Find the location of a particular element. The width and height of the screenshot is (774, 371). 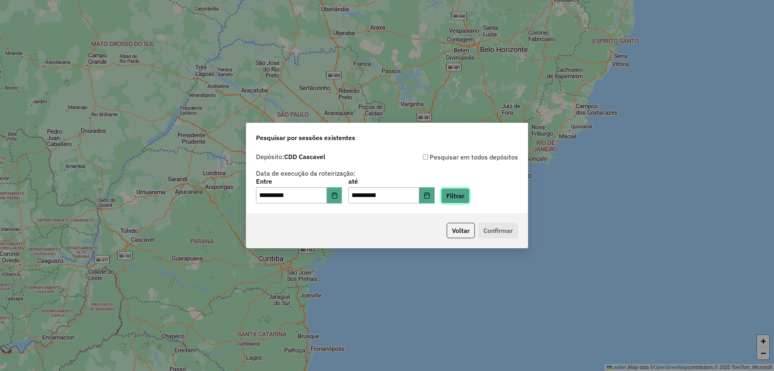

label: Data de execução da roteirização: is located at coordinates (306, 173).